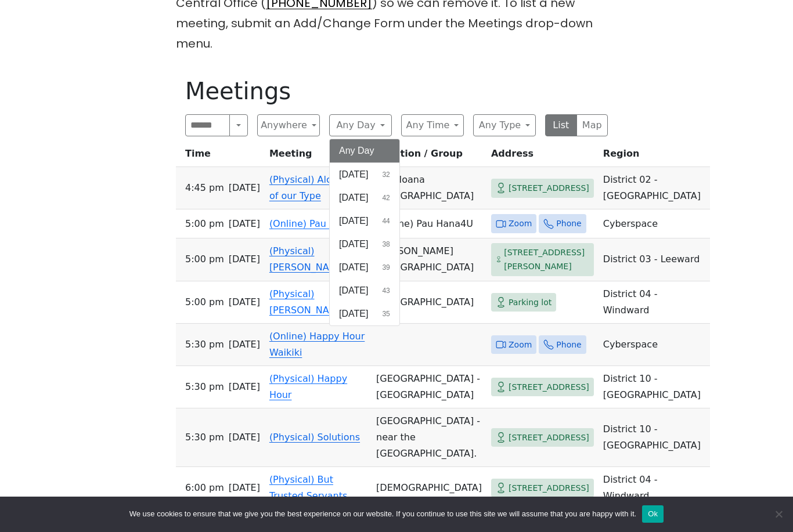 The width and height of the screenshot is (793, 532). Describe the element at coordinates (317, 223) in the screenshot. I see `a: (Online) Pau Hana4U` at that location.